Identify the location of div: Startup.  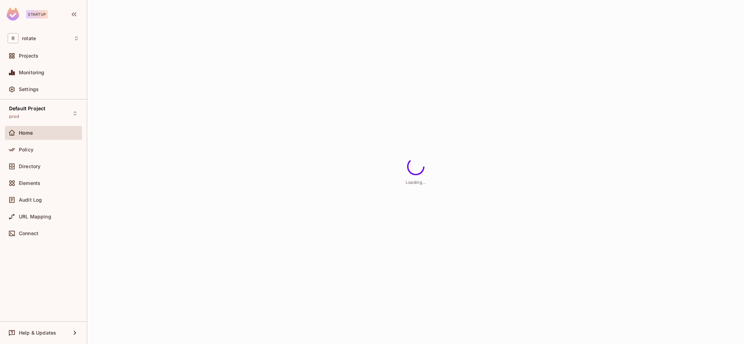
(37, 14).